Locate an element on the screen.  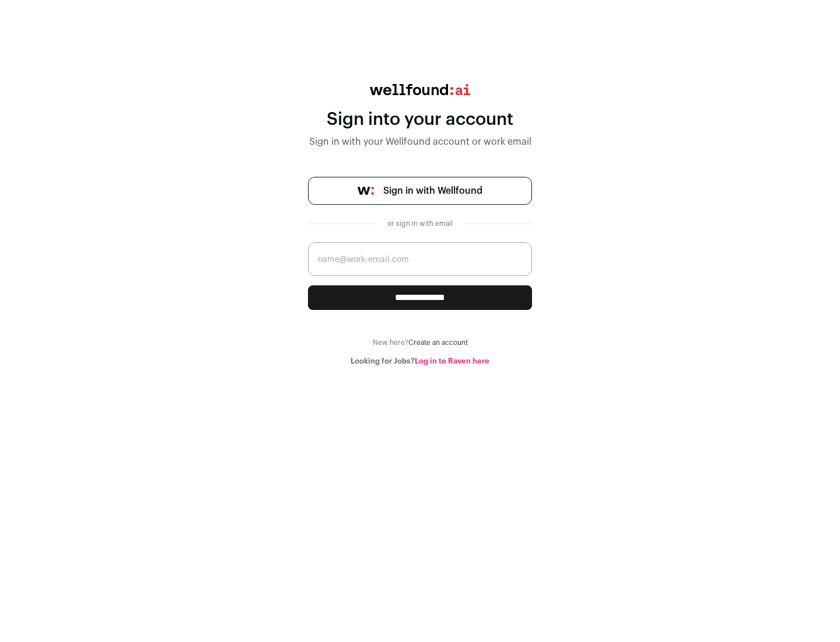
div: New here? is located at coordinates (420, 343).